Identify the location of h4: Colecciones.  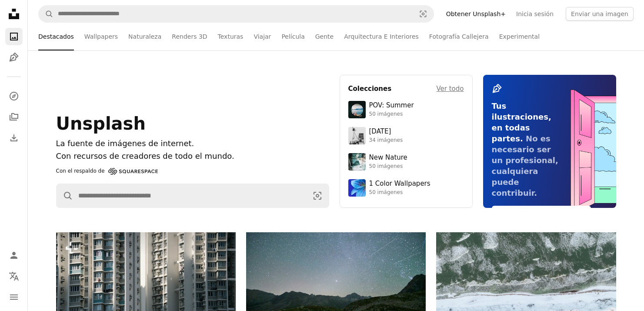
(371, 89).